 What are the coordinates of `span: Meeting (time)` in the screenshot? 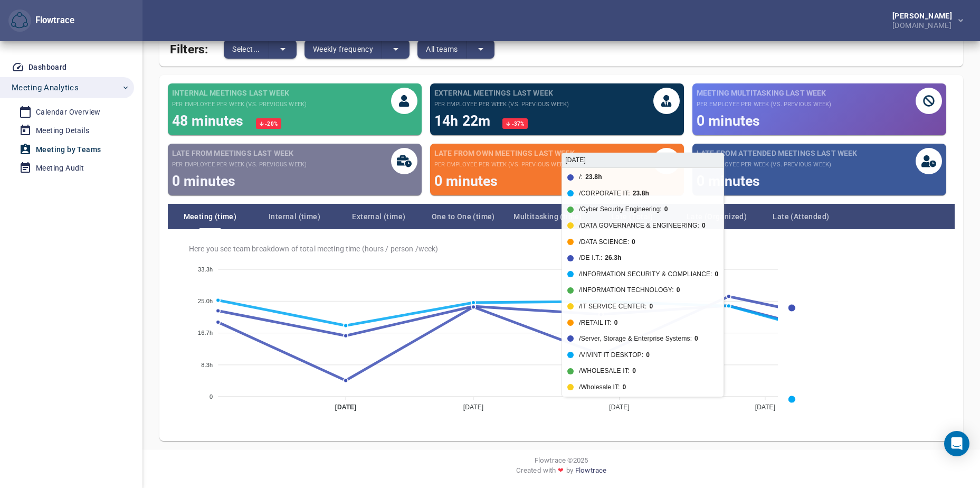 It's located at (210, 217).